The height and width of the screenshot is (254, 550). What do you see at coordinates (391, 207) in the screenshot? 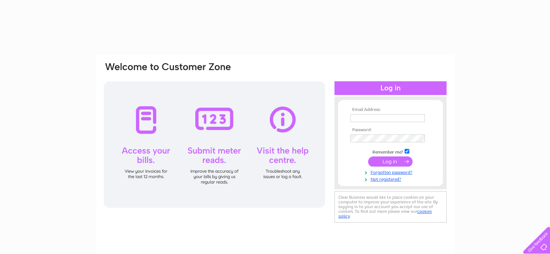
I see `div: Clear Business would like to place cookies on your computer to improve your experience of the sit...` at bounding box center [391, 207].